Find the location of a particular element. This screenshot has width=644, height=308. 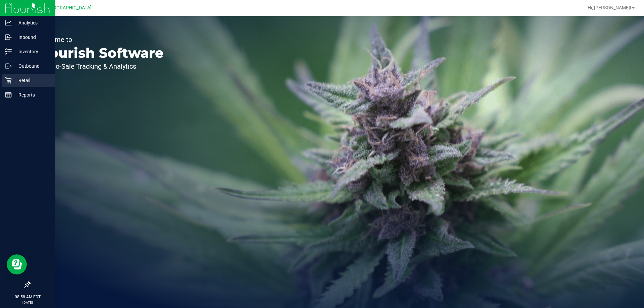

p: Outbound is located at coordinates (32, 66).